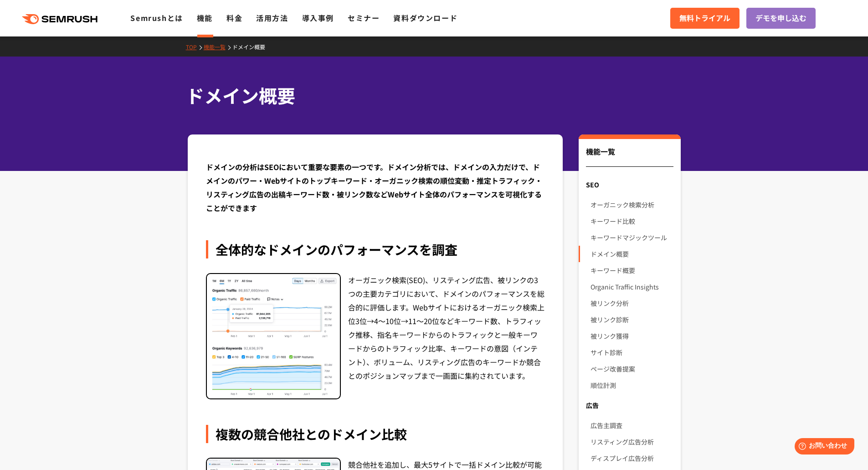 This screenshot has width=868, height=470. I want to click on a: オーガニック検索分析, so click(631, 204).